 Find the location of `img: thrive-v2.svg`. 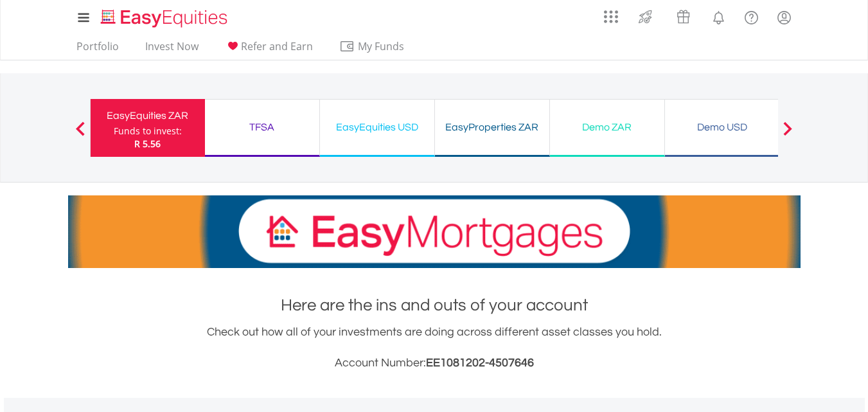

img: thrive-v2.svg is located at coordinates (645, 16).